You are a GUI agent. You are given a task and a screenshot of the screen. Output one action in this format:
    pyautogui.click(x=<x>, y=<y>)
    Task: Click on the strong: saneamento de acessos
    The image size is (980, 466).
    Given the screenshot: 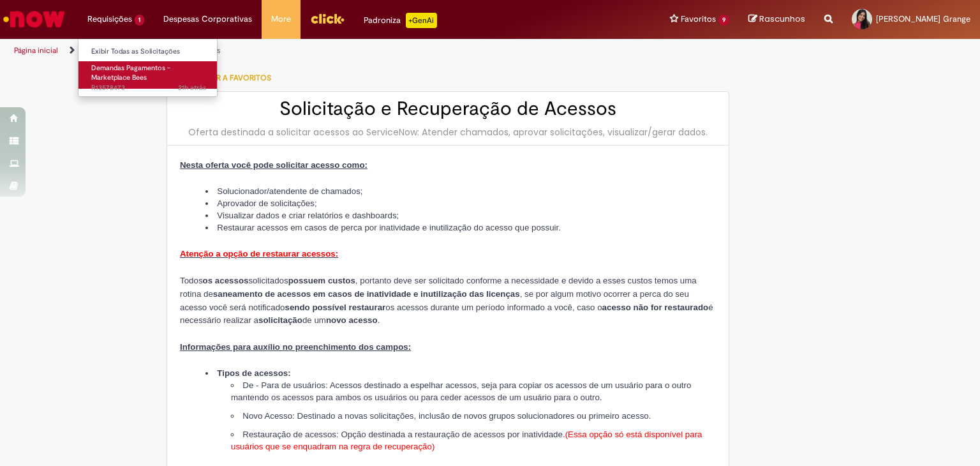 What is the action you would take?
    pyautogui.click(x=261, y=294)
    